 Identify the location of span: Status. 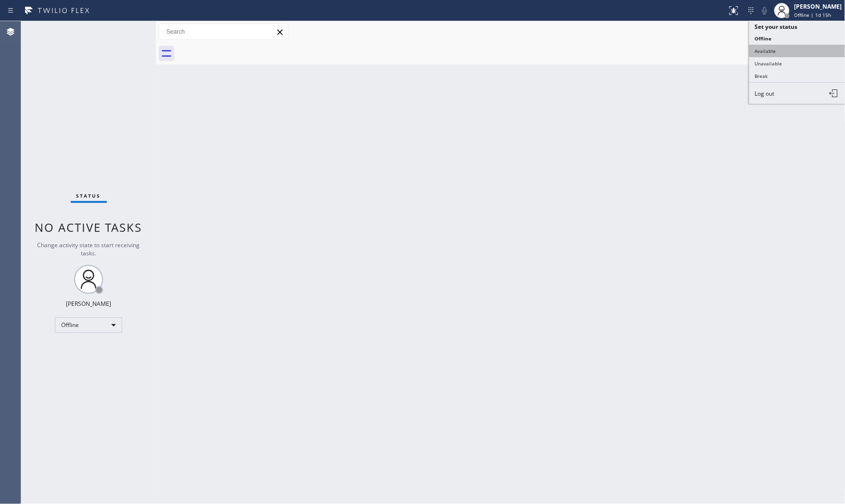
(89, 196).